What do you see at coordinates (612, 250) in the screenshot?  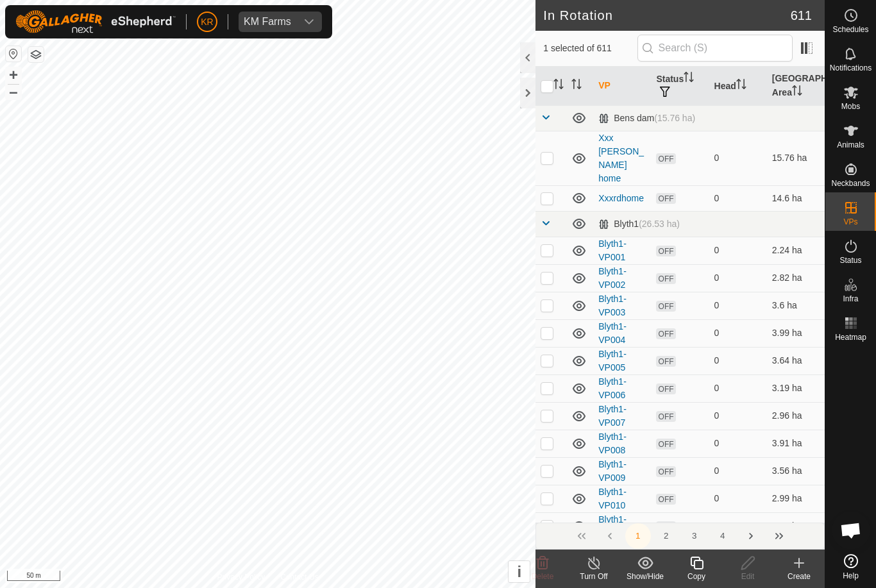 I see `a: Blyth1-VP001` at bounding box center [612, 250].